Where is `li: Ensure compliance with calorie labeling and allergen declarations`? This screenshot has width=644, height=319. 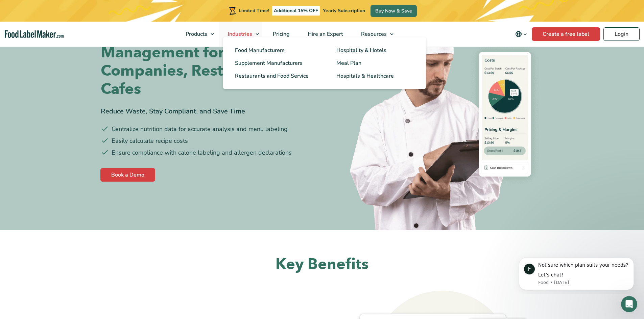 li: Ensure compliance with calorie labeling and allergen declarations is located at coordinates (209, 153).